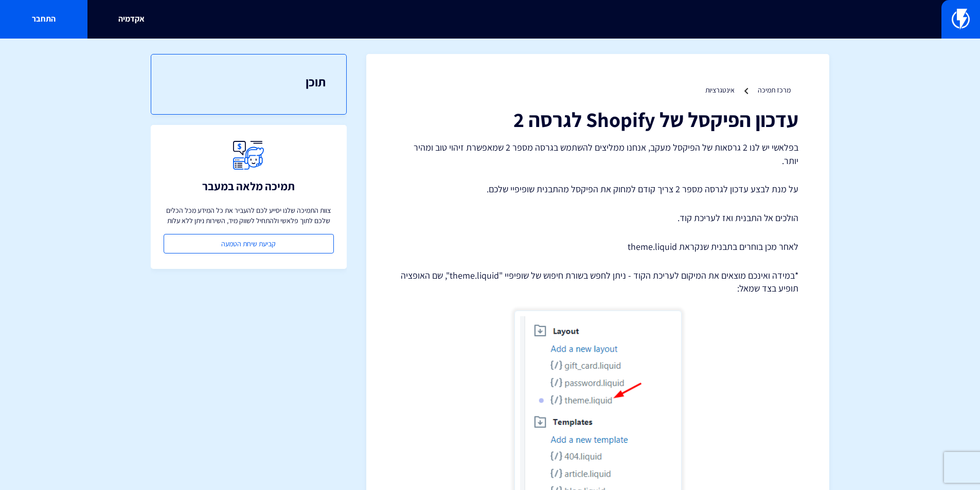 The image size is (980, 490). I want to click on p: לאחר מכן בוחרים בתבנית שנקראת theme.liquid, so click(597, 247).